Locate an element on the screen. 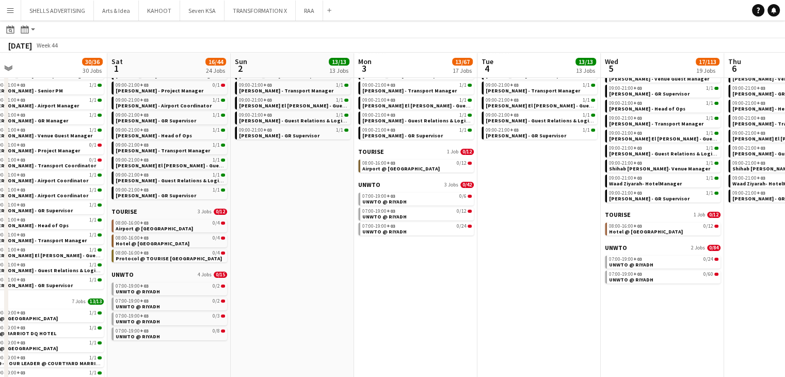  button: TRANSFORMATION X is located at coordinates (260, 10).